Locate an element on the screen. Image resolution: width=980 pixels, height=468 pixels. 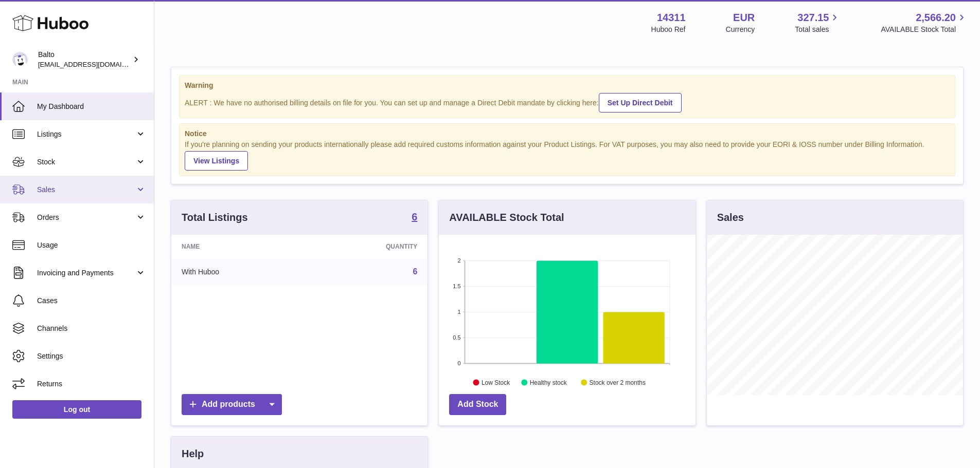
th: Quantity is located at coordinates (367, 247).